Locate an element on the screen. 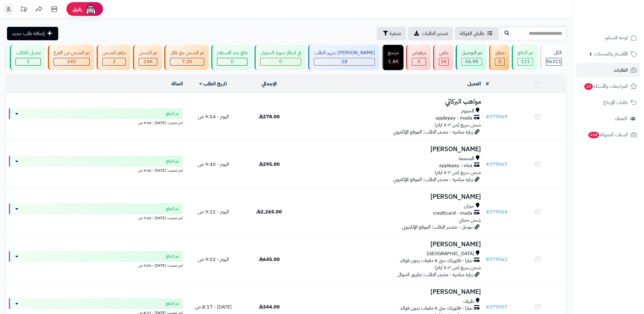 Image resolution: width=644 pixels, height=314 pixels. a: المراجعات والأسئلة22 is located at coordinates (608, 86).